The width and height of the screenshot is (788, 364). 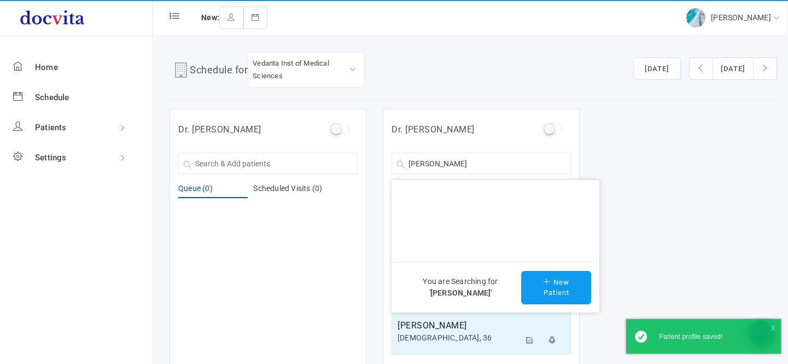 I want to click on img: img-2.jpg, so click(x=696, y=18).